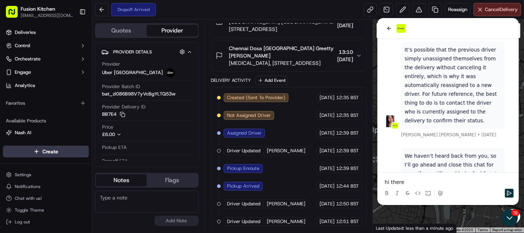 The height and width of the screenshot is (233, 524). I want to click on span: Create, so click(50, 151).